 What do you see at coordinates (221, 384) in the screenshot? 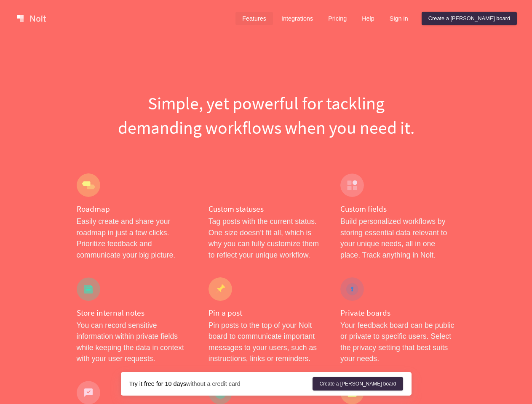
I see `div: without a credit card` at bounding box center [221, 384].